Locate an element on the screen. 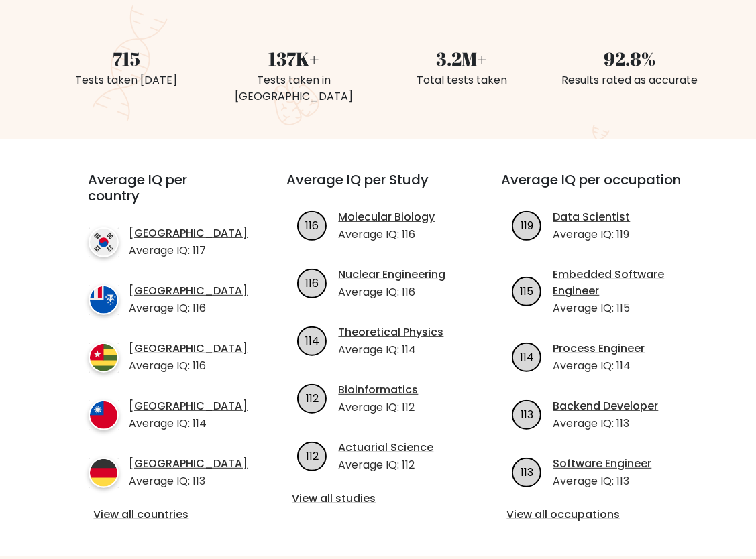 This screenshot has width=756, height=559. text: 119 is located at coordinates (526, 224).